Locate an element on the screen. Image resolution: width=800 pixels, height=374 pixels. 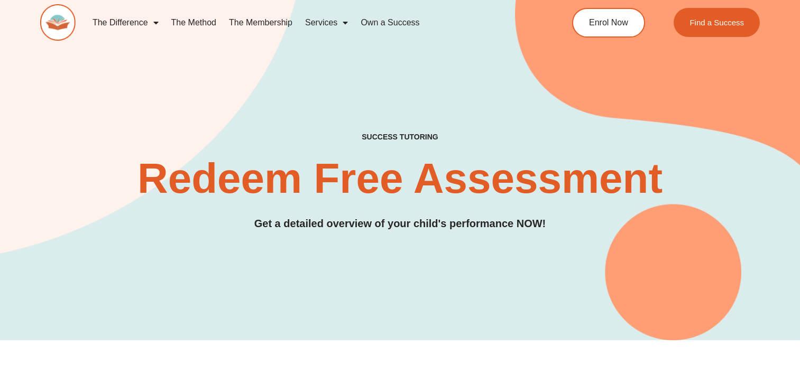
h2: Redeem Free Assessment is located at coordinates (400, 179).